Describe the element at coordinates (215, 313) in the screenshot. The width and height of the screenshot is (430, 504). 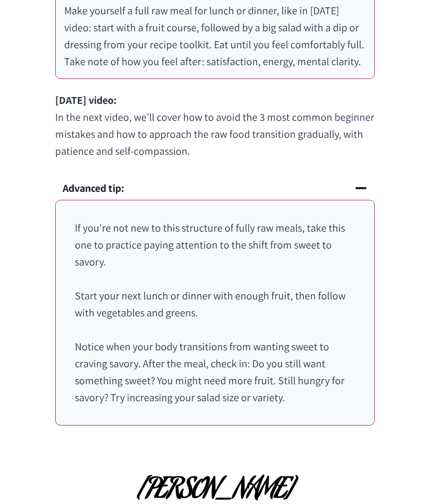
I see `div: Advanced tip:` at that location.